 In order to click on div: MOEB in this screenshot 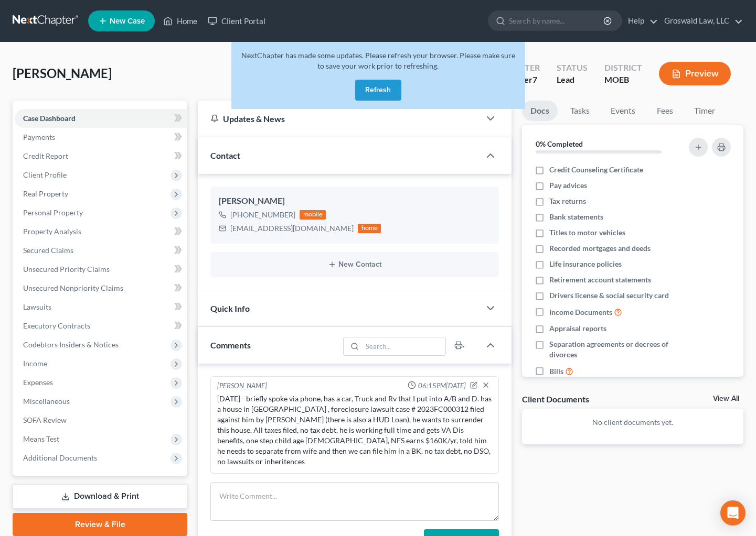, I will do `click(623, 79)`.